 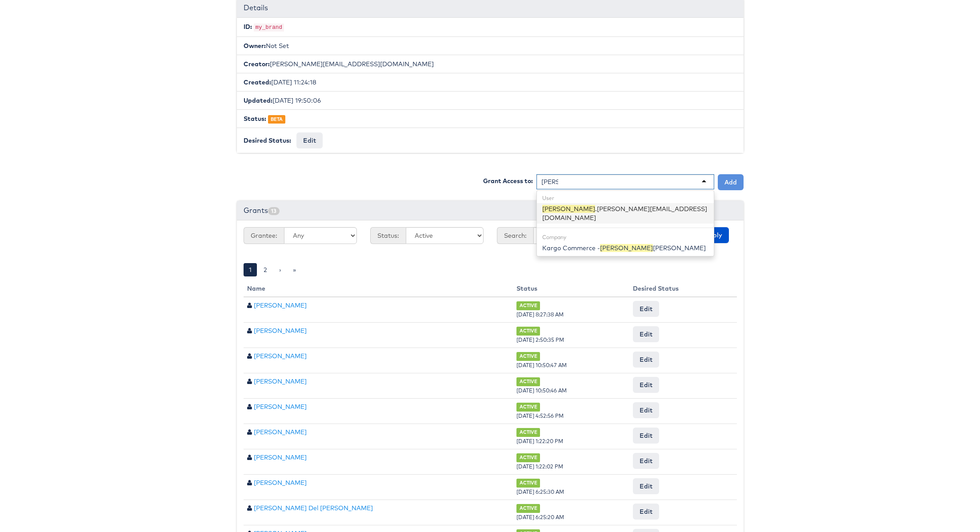 What do you see at coordinates (255, 46) in the screenshot?
I see `b: Owner:` at bounding box center [255, 46].